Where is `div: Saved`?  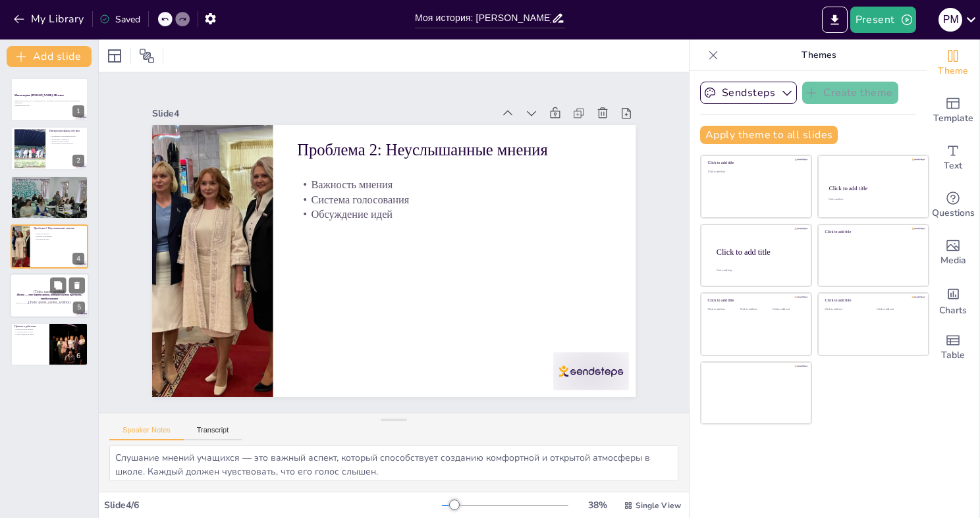
div: Saved is located at coordinates (120, 19).